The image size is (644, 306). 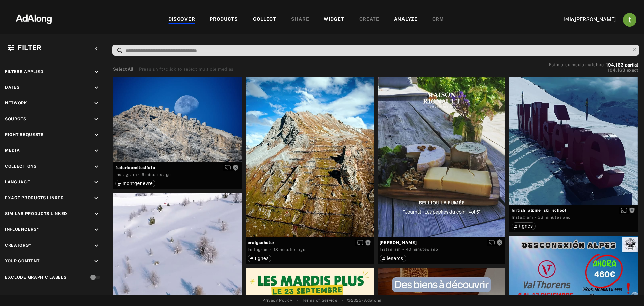 I want to click on span: federicomilesifoto, so click(x=177, y=168).